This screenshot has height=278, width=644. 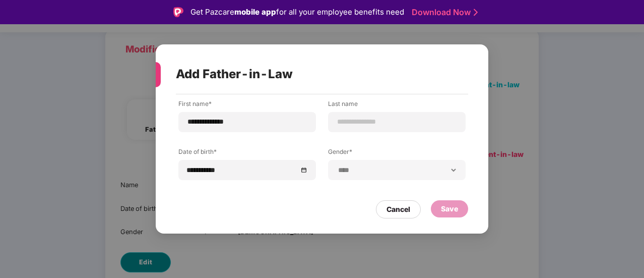 What do you see at coordinates (397, 105) in the screenshot?
I see `label: Last name` at bounding box center [397, 105].